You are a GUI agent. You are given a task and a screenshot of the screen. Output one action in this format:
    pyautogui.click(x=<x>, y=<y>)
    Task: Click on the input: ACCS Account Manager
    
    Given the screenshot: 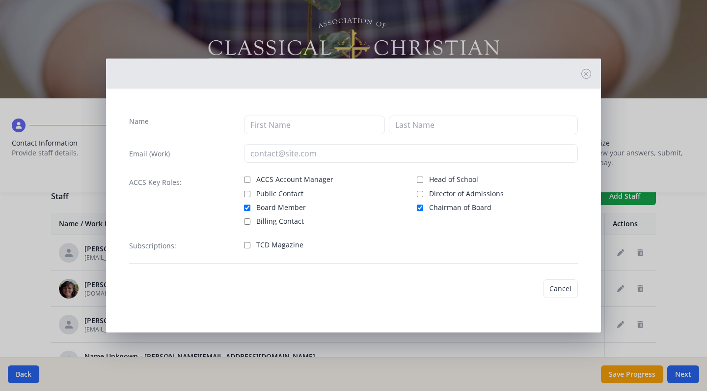 What is the action you would take?
    pyautogui.click(x=247, y=179)
    